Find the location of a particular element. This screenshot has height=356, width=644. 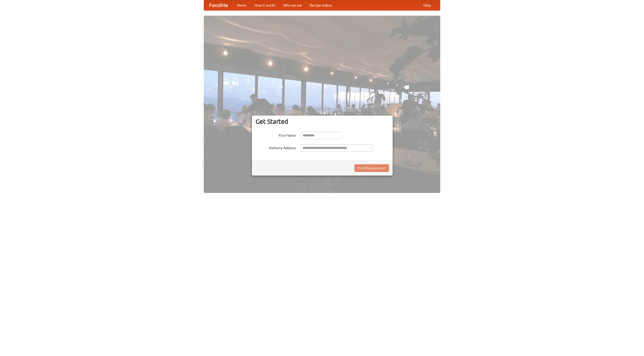

a: Who we are is located at coordinates (293, 5).